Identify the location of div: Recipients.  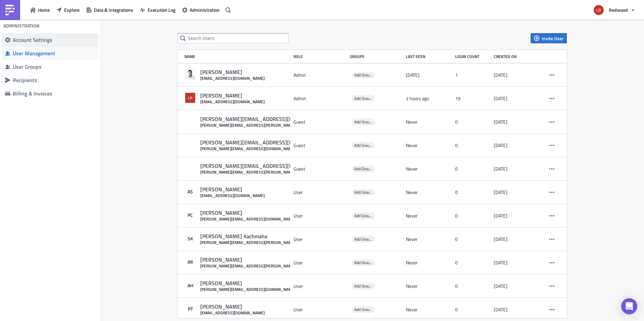
(54, 80).